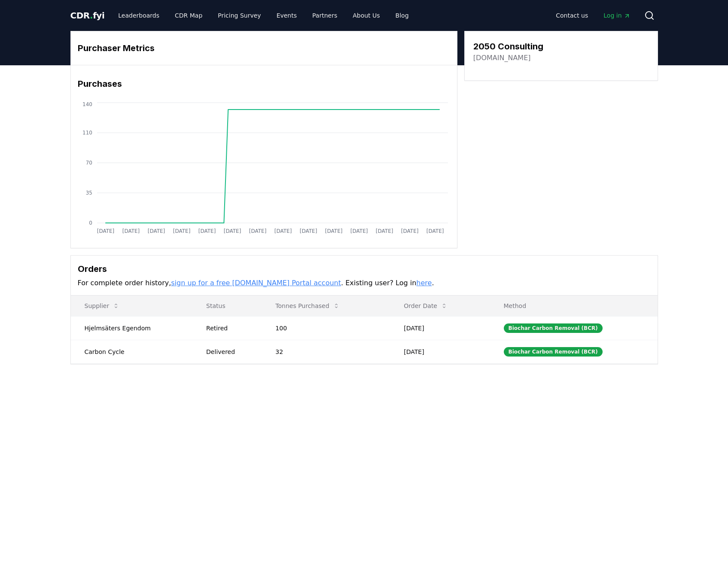 This screenshot has width=728, height=561. Describe the element at coordinates (325, 351) in the screenshot. I see `td: 32` at that location.